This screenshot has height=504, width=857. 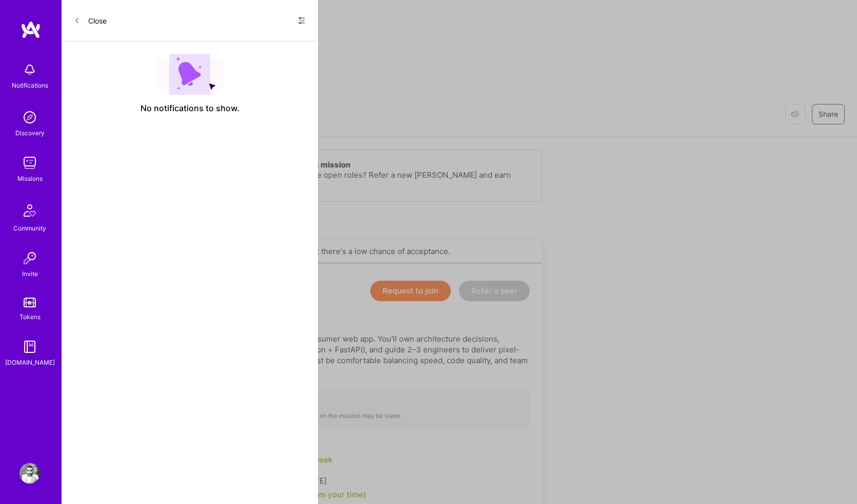 I want to click on div: Missions, so click(x=30, y=178).